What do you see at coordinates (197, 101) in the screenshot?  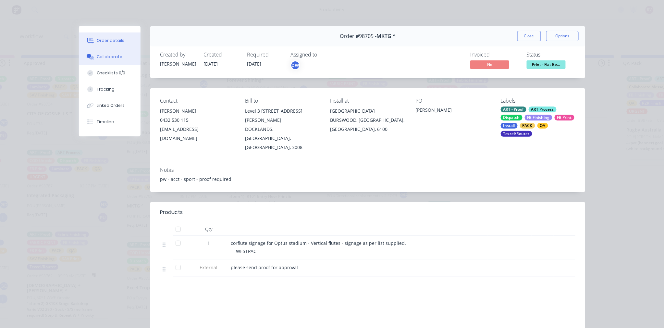 I see `div: Contact` at bounding box center [197, 101].